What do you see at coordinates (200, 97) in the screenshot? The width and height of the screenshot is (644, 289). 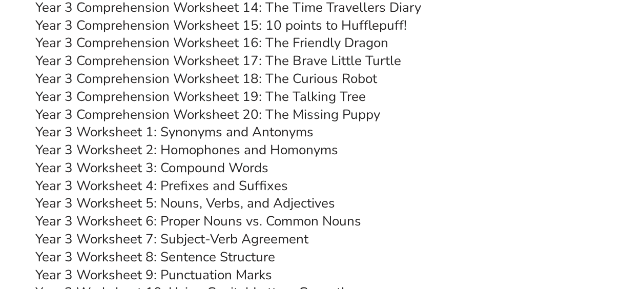 I see `a: Year 3 Comprehension Worksheet 19: The Talking Tree` at bounding box center [200, 97].